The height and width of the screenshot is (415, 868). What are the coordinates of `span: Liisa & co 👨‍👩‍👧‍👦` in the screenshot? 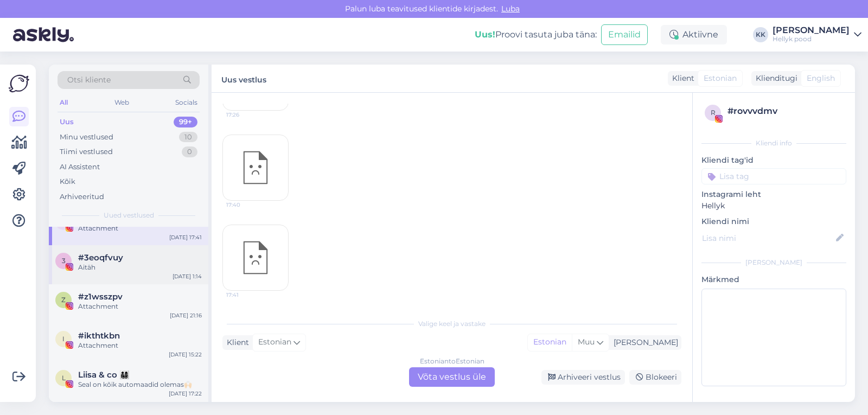 It's located at (104, 374).